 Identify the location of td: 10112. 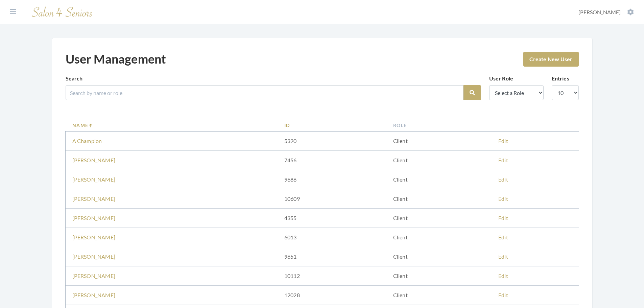
(332, 276).